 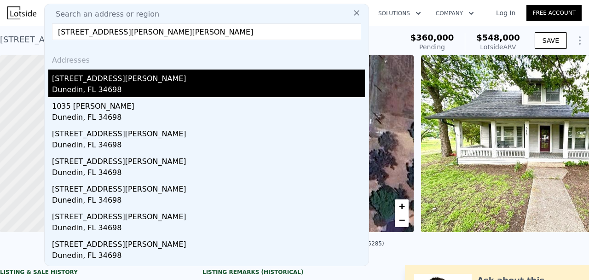 What do you see at coordinates (498, 47) in the screenshot?
I see `div: Lotside ARV` at bounding box center [498, 47].